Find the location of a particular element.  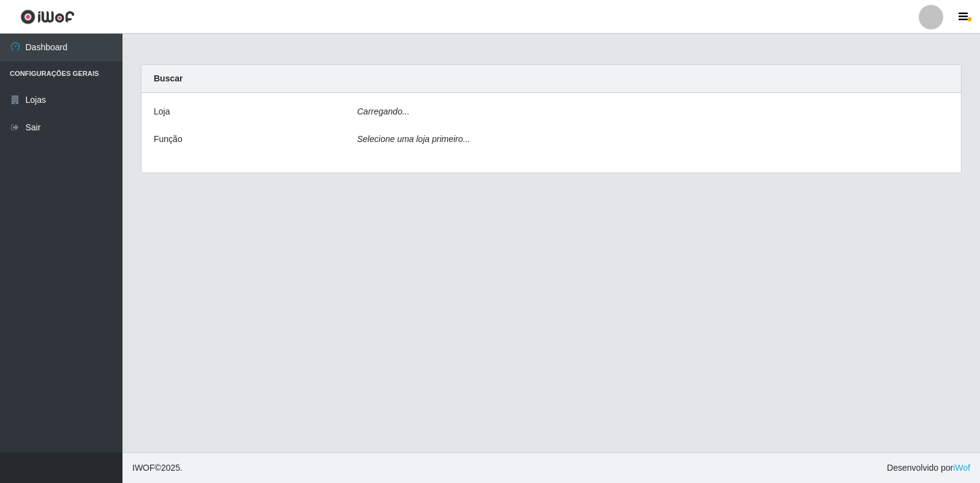

span: © 2025 . is located at coordinates (158, 468).